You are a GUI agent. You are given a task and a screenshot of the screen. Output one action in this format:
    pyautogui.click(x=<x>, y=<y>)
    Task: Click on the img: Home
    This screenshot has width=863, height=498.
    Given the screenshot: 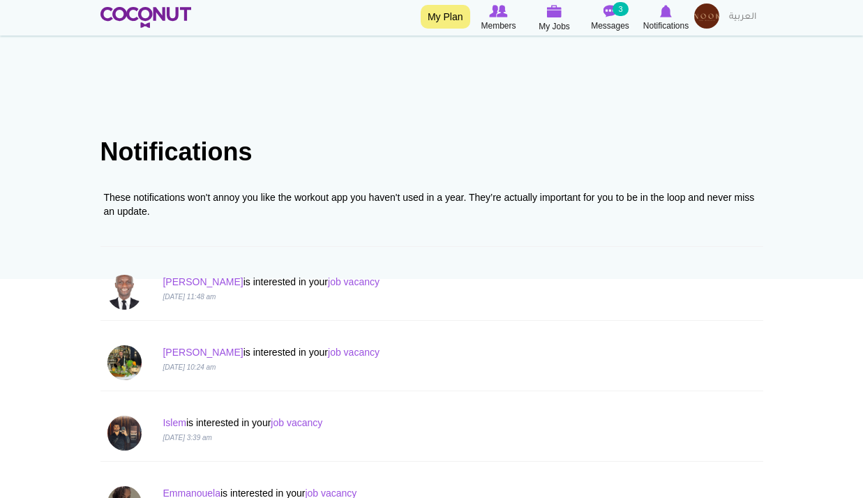 What is the action you would take?
    pyautogui.click(x=146, y=17)
    